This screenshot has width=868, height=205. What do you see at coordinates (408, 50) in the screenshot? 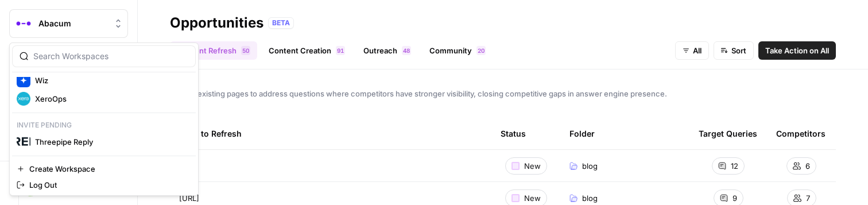
I see `span: 8` at bounding box center [408, 50].